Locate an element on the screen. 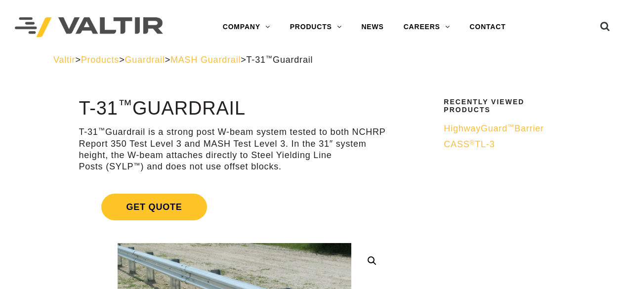 This screenshot has height=289, width=625. a: CASS®TL-3 is located at coordinates (504, 144).